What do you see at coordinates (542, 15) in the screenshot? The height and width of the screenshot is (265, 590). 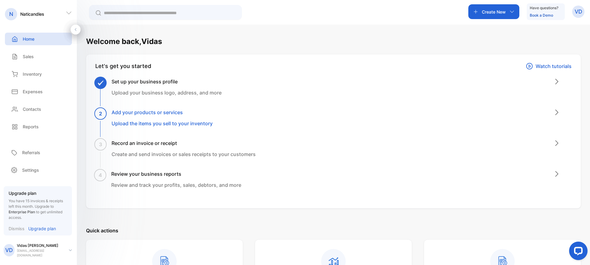 I see `a: Book a Demo` at bounding box center [542, 15].